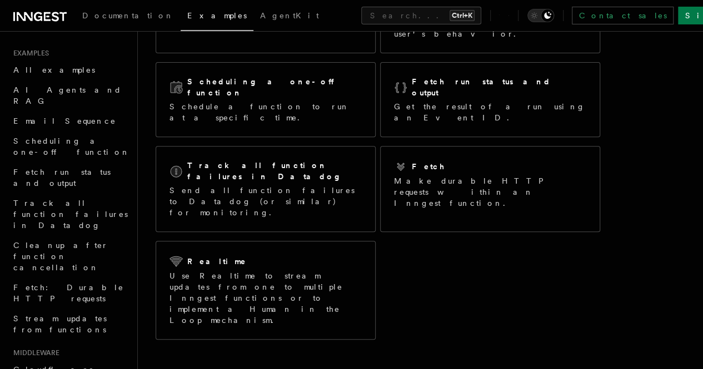 The image size is (703, 369). What do you see at coordinates (67, 96) in the screenshot?
I see `span: AI Agents and RAG` at bounding box center [67, 96].